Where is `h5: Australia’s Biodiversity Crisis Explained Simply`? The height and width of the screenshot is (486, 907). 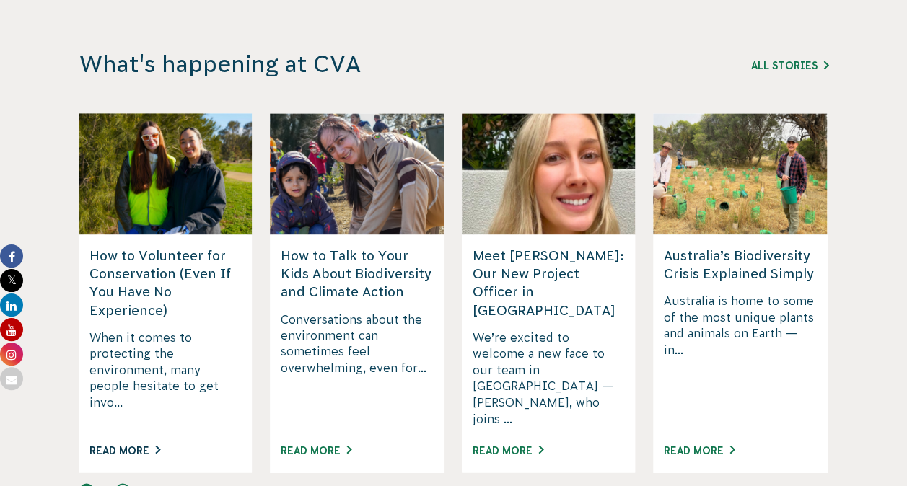
h5: Australia’s Biodiversity Crisis Explained Simply is located at coordinates (740, 265).